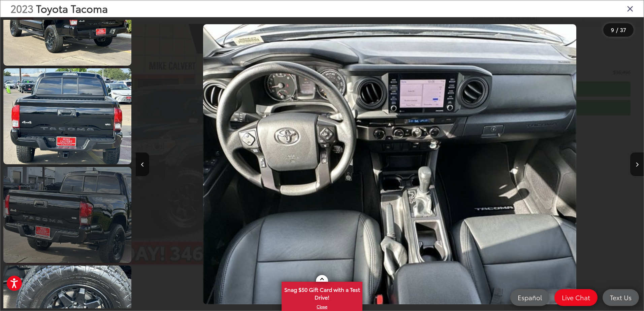  What do you see at coordinates (624, 30) in the screenshot?
I see `span: 37` at bounding box center [624, 30].